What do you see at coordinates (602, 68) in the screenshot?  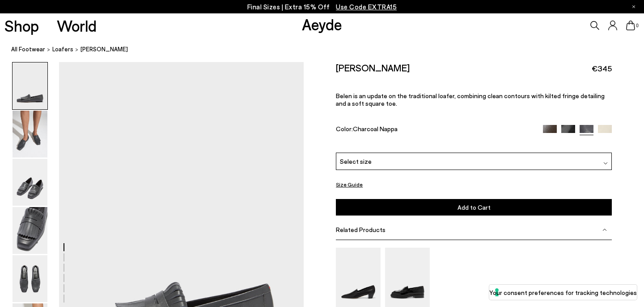 I see `span: €345` at bounding box center [602, 68].